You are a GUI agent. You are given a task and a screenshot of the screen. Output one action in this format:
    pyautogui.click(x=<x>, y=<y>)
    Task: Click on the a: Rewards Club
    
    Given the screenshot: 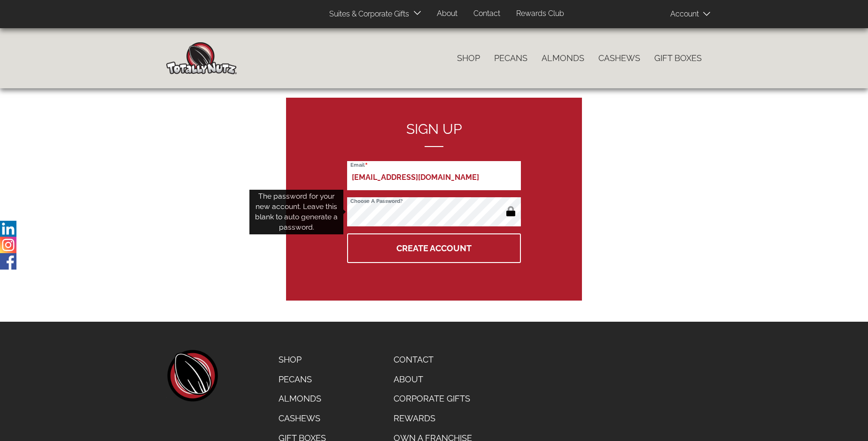 What is the action you would take?
    pyautogui.click(x=540, y=14)
    